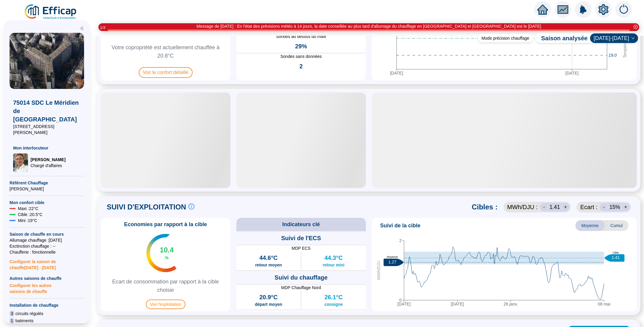 Image resolution: width=644 pixels, height=327 pixels. Describe the element at coordinates (165, 72) in the screenshot. I see `span: Voir le confort détaillé` at that location.